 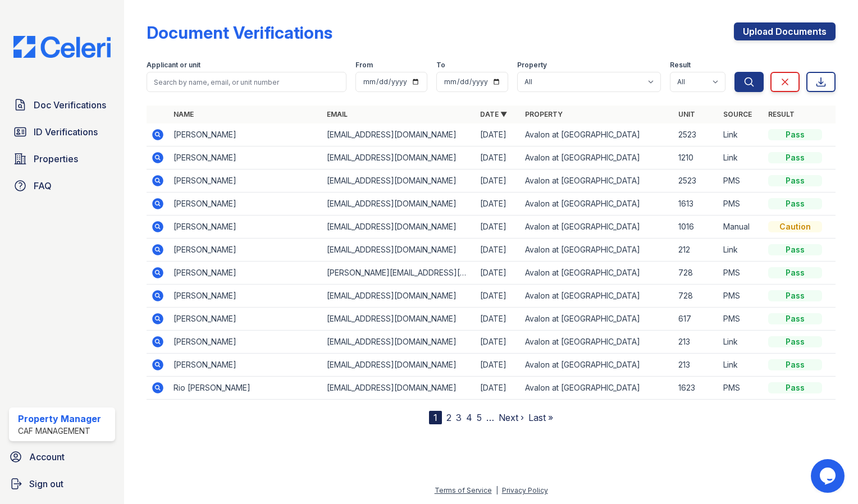 What do you see at coordinates (463, 490) in the screenshot?
I see `a: Terms of Service` at bounding box center [463, 490].